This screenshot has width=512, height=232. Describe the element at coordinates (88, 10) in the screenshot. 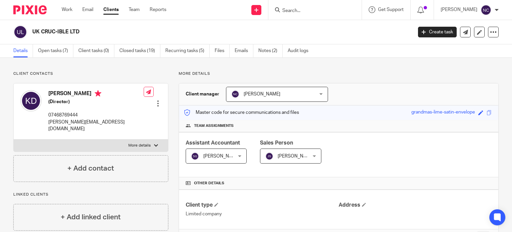

I see `a: Email` at that location.